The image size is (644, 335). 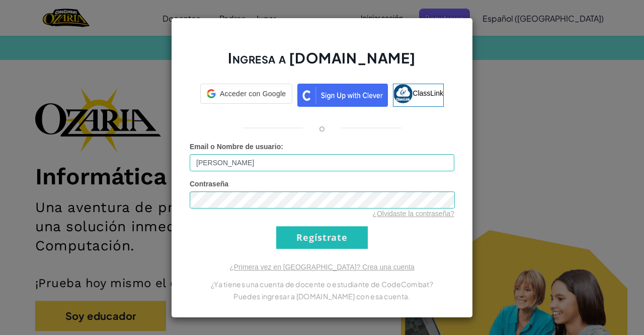 What do you see at coordinates (413, 214) in the screenshot?
I see `a: ¿Olvidaste la contraseña?` at bounding box center [413, 214].